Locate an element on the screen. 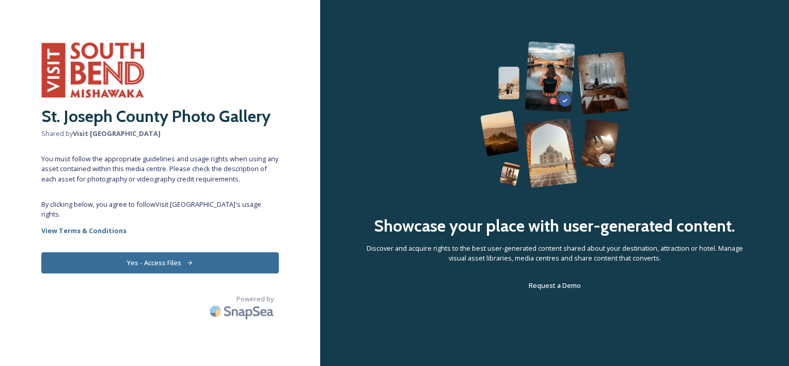  span: Discover and acquire rights to the best user-generated content shared about your destination, att... is located at coordinates (555, 253).